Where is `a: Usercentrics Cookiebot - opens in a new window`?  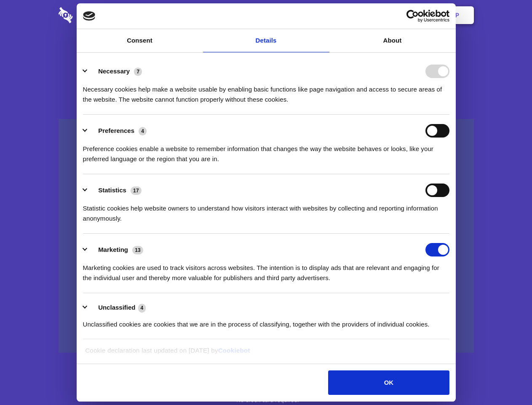
a: Usercentrics Cookiebot - opens in a new window is located at coordinates (413, 16).